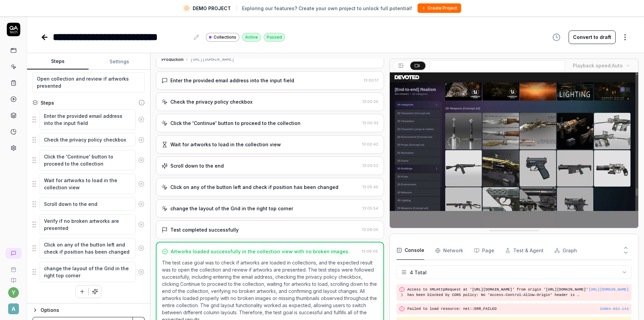  I want to click on button: Settings, so click(119, 62).